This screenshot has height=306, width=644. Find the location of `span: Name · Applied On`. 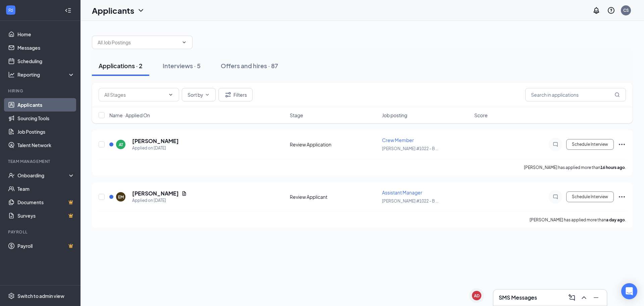

span: Name · Applied On is located at coordinates (129, 115).